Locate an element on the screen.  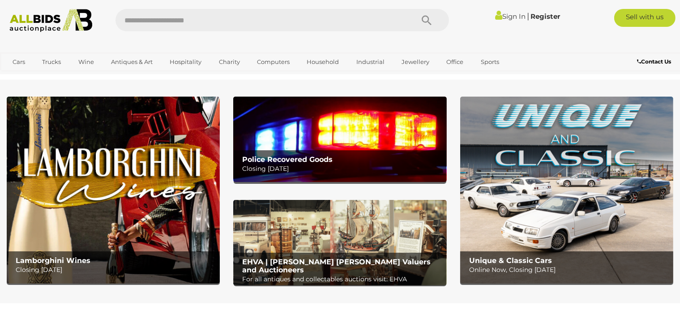
button: Search is located at coordinates (427, 20).